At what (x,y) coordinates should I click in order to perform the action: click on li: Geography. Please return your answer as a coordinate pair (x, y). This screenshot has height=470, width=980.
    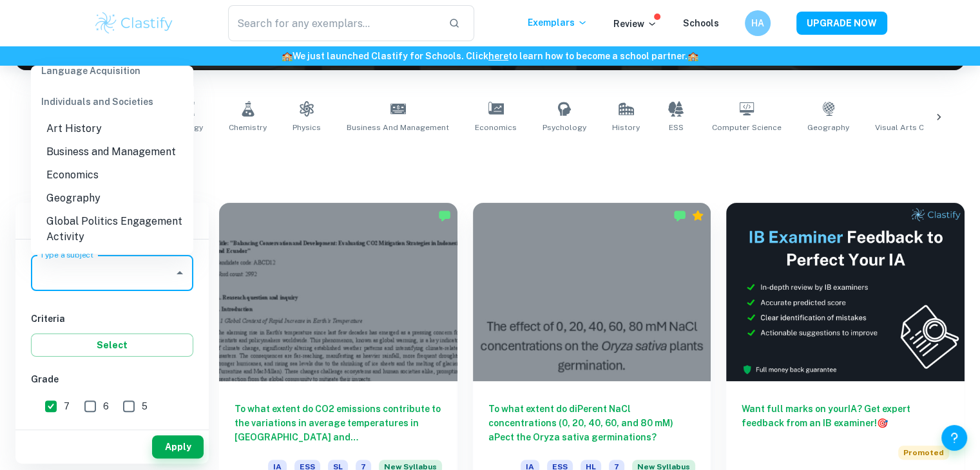
    Looking at the image, I should click on (112, 199).